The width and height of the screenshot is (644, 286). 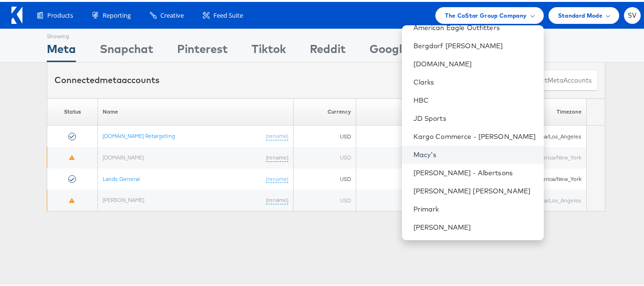 What do you see at coordinates (389, 49) in the screenshot?
I see `div: Google` at bounding box center [389, 49].